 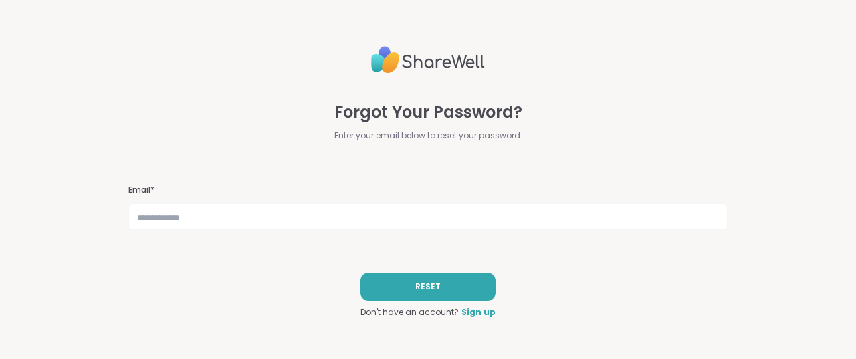 What do you see at coordinates (428, 60) in the screenshot?
I see `img: ShareWell Logo` at bounding box center [428, 60].